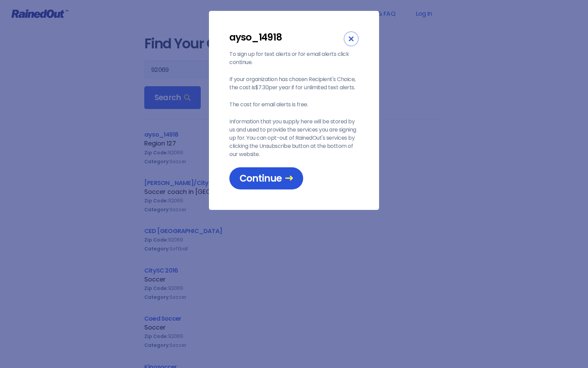  Describe the element at coordinates (266, 178) in the screenshot. I see `span: Continue` at that location.